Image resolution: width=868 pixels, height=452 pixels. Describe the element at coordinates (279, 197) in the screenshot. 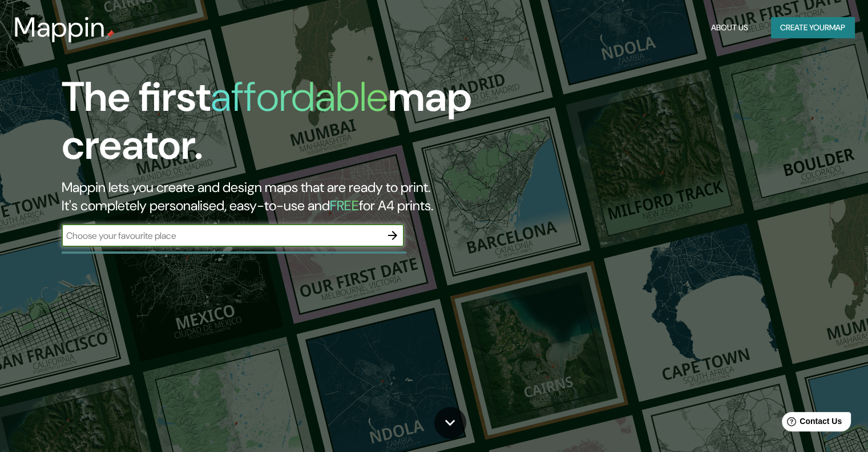

I see `h2: Mappin lets you create and design maps that are ready to print. It's completely personalised, eas...` at that location.